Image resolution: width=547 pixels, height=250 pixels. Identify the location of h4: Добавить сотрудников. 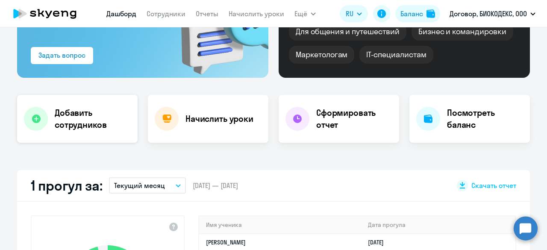
(93, 119).